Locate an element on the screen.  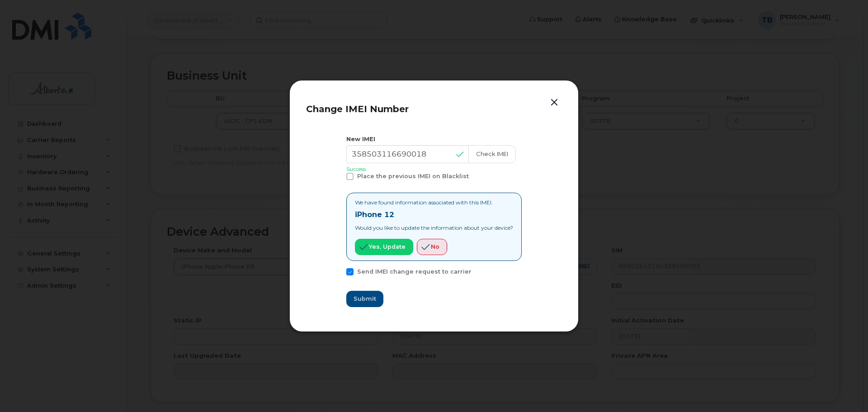
button: Yes, update is located at coordinates (384, 247).